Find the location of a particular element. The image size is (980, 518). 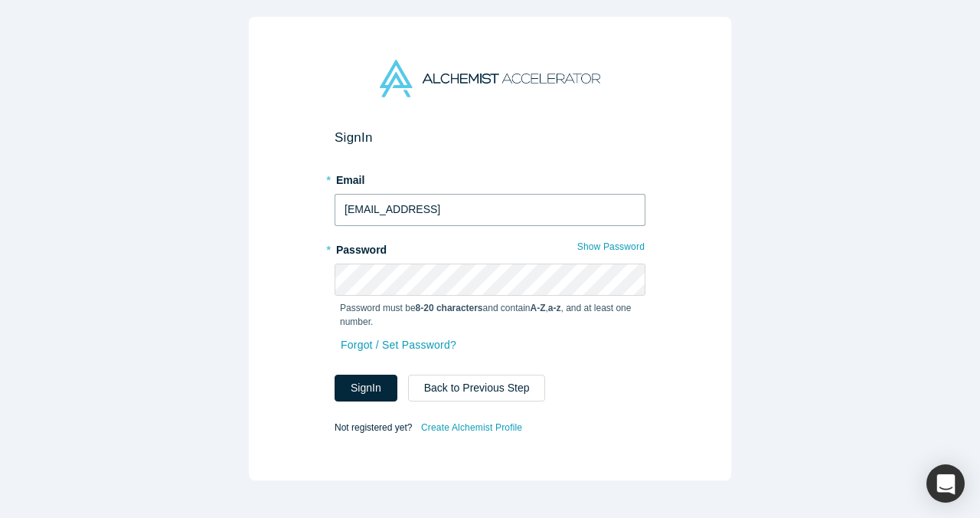

a: Forgot / Set Password? is located at coordinates (398, 344).